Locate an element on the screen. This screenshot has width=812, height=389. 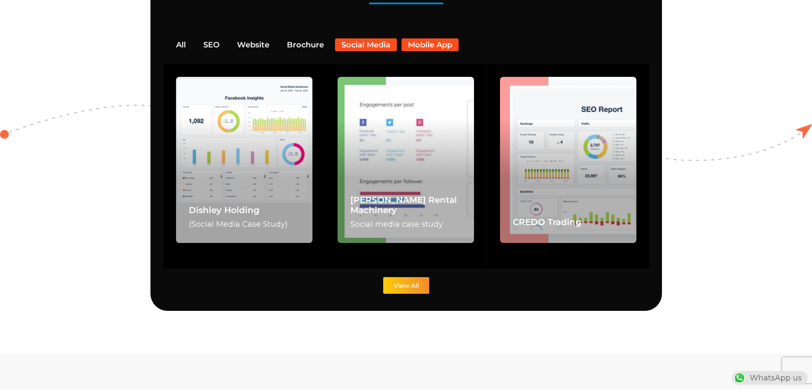
button: SEO is located at coordinates (212, 45).